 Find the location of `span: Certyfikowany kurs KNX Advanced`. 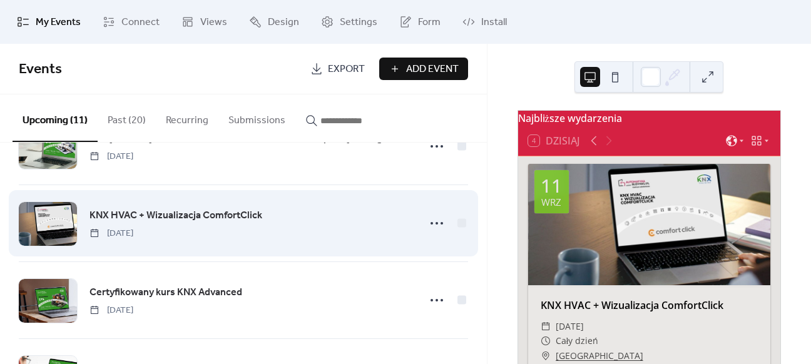

span: Certyfikowany kurs KNX Advanced is located at coordinates (166, 293).